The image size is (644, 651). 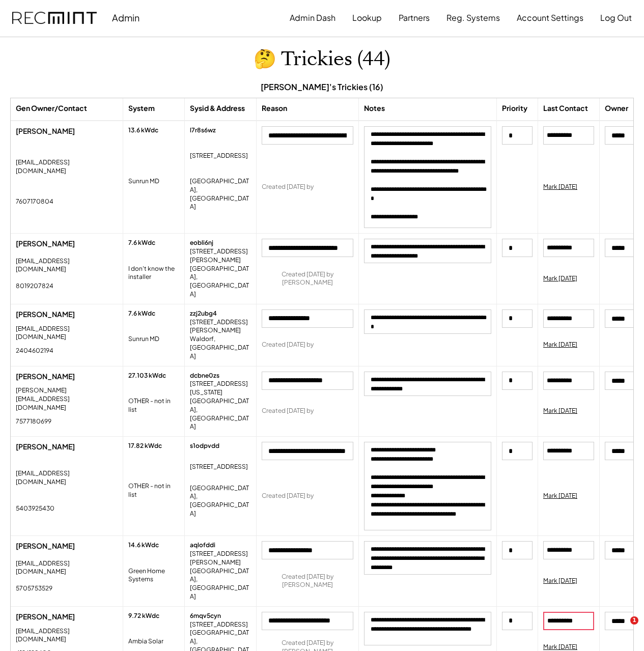 I want to click on div: System, so click(x=142, y=108).